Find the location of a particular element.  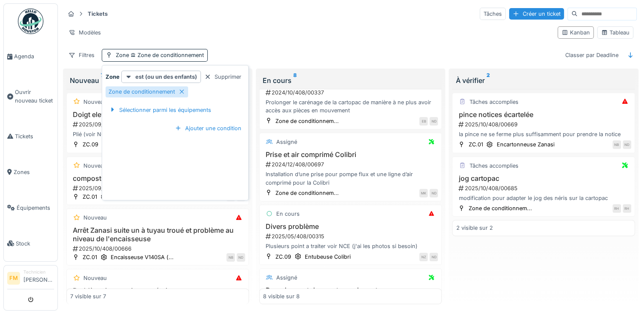

div: Ajouter une condition is located at coordinates (208, 128).